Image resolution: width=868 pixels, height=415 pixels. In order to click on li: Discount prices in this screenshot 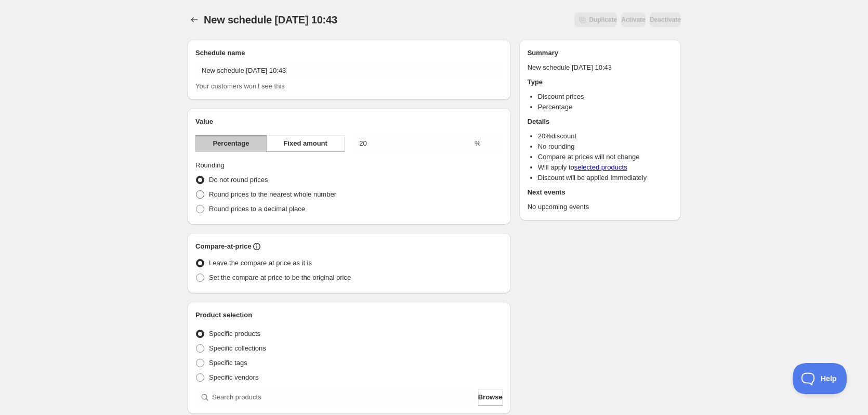, I will do `click(605, 97)`.